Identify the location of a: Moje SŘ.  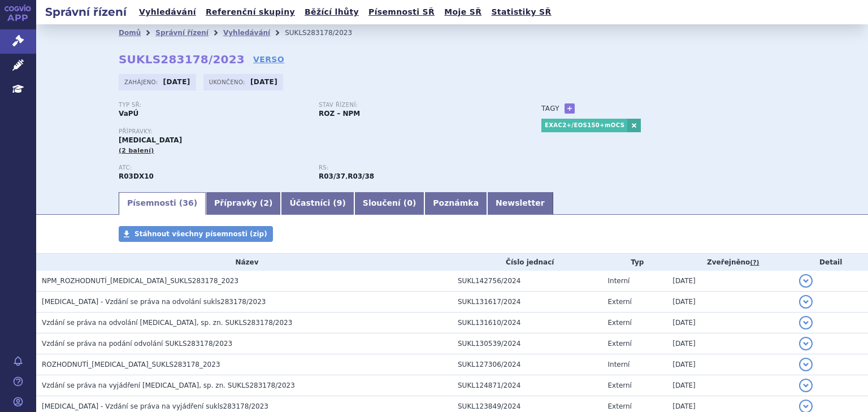
(463, 12).